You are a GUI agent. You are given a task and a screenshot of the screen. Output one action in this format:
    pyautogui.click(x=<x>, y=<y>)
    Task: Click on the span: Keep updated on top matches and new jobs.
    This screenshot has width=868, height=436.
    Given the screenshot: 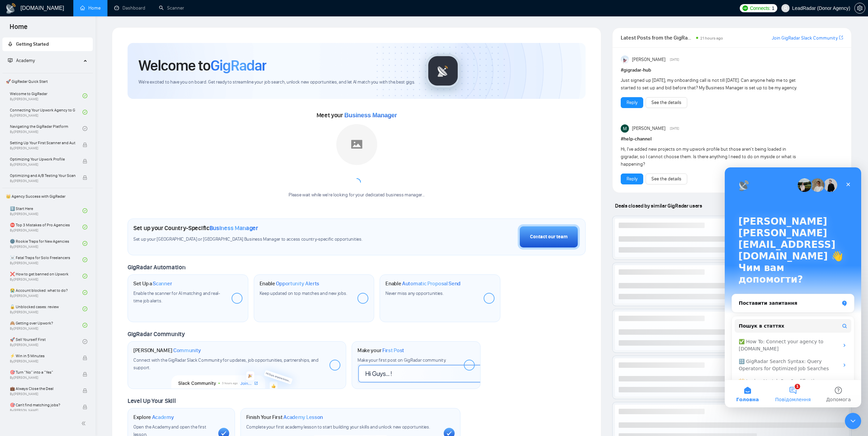 What is the action you would take?
    pyautogui.click(x=303, y=293)
    